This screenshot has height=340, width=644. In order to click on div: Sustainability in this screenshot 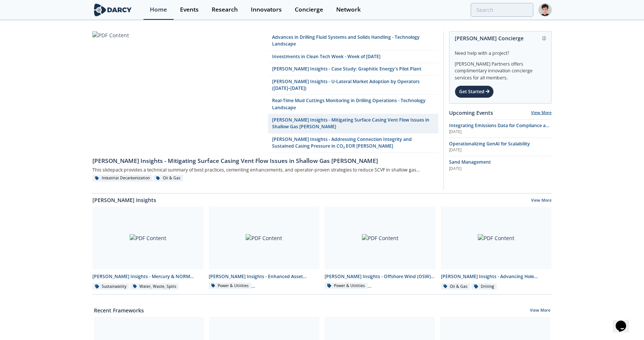, I will do `click(111, 287)`.